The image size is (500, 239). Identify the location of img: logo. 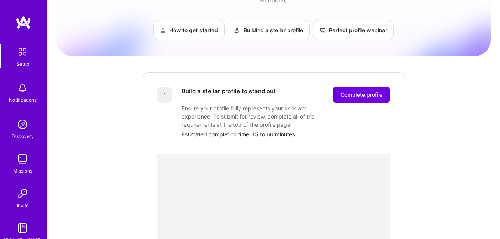
(23, 23).